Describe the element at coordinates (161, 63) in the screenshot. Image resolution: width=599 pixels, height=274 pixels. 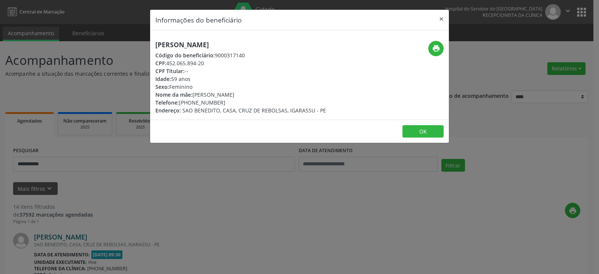
I see `span: CPF:` at that location.